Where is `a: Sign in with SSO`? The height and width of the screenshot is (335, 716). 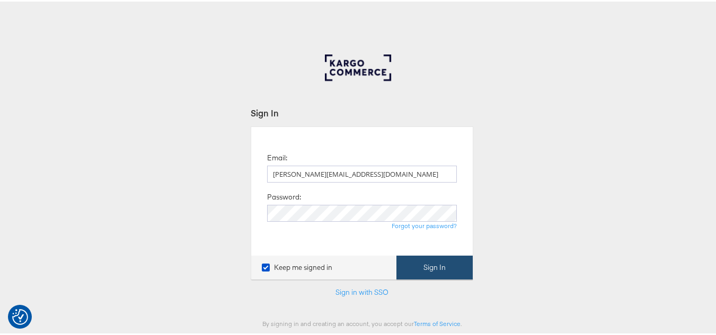 a: Sign in with SSO is located at coordinates (362, 291).